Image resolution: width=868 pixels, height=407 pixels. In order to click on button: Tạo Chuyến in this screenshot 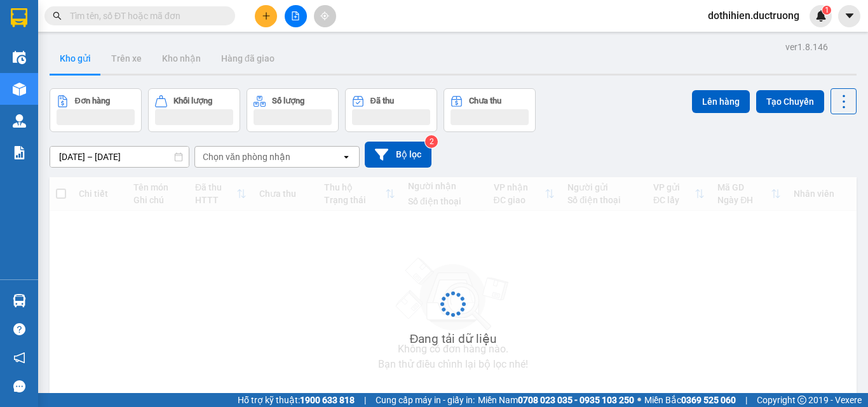, I will do `click(790, 101)`.